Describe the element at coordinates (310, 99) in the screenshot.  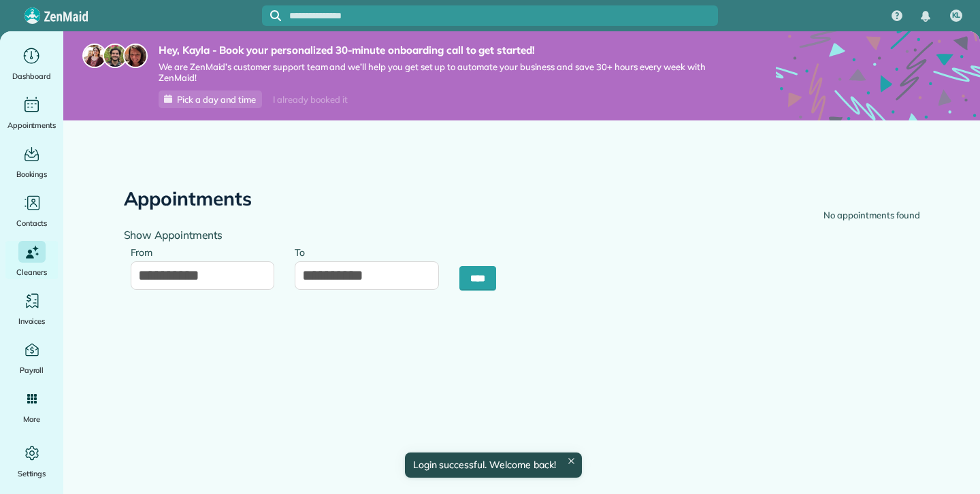
I see `div: I already booked it` at that location.